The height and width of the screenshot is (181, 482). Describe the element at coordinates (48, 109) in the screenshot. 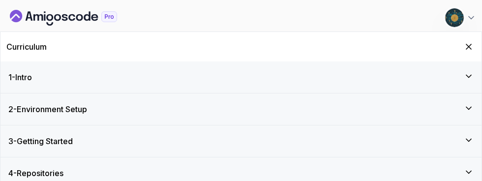

I see `h3: 2 - Environment Setup` at that location.